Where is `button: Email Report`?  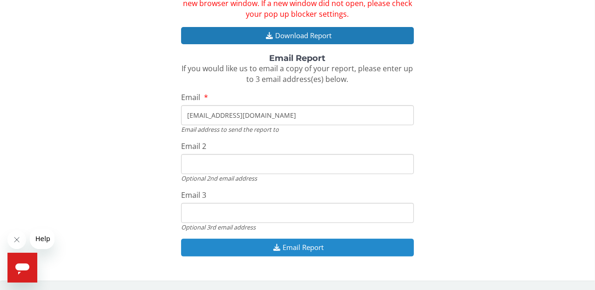
button: Email Report is located at coordinates (297, 247).